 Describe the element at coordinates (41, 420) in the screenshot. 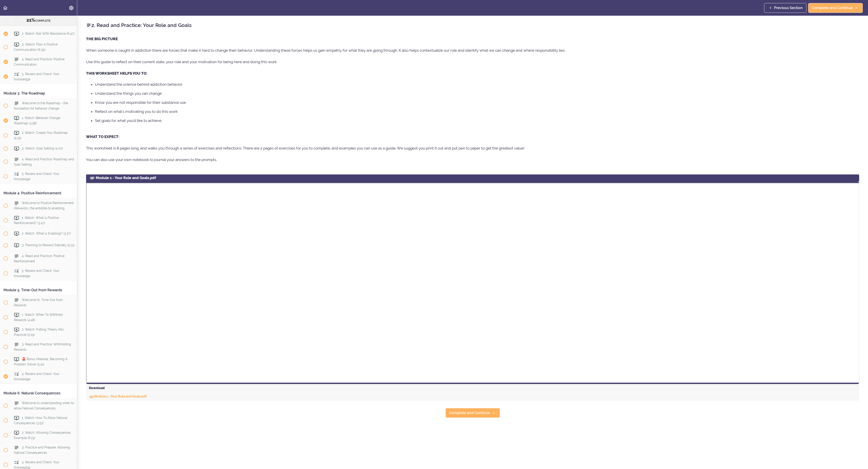

I see `span: 1. Watch: How To Allow Natural Consequences (3:52)` at that location.